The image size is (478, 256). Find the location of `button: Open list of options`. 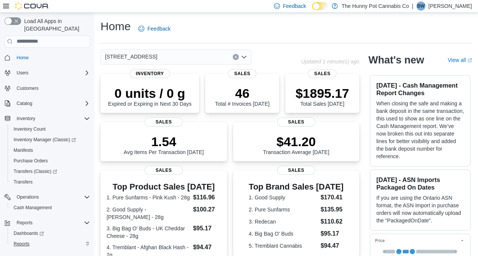

button: Open list of options is located at coordinates (244, 57).